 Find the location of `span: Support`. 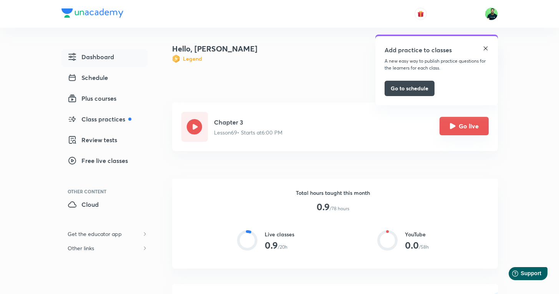

span: Support is located at coordinates (40, 9).